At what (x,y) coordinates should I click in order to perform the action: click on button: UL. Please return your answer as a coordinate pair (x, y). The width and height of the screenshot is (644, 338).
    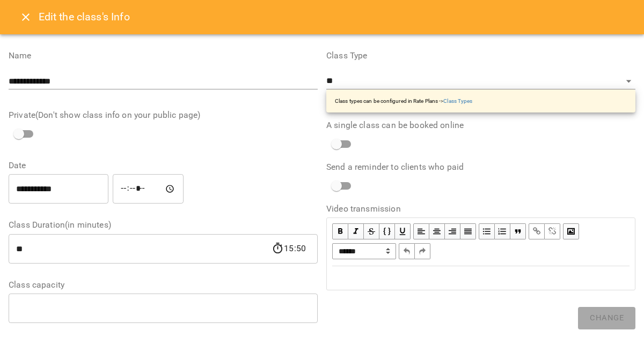
    Looking at the image, I should click on (487, 231).